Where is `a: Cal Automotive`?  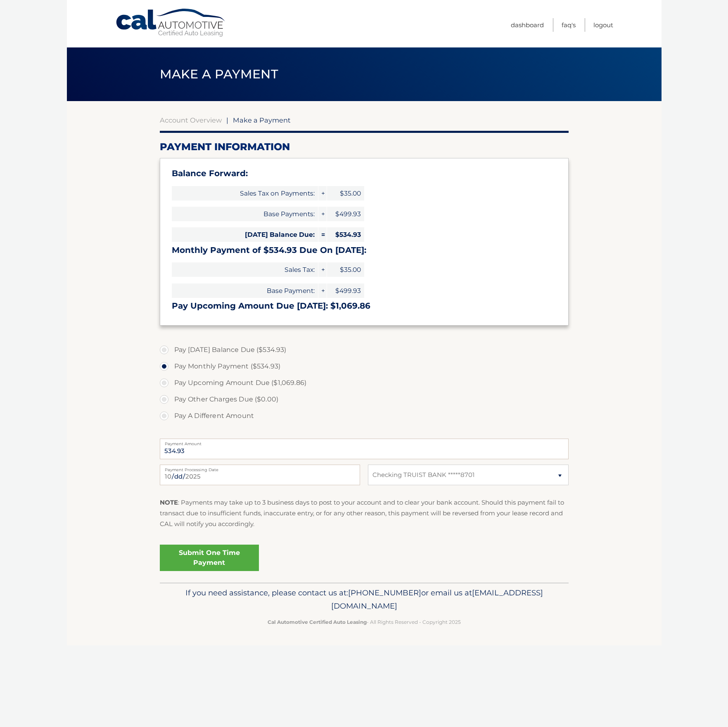
a: Cal Automotive is located at coordinates (171, 23).